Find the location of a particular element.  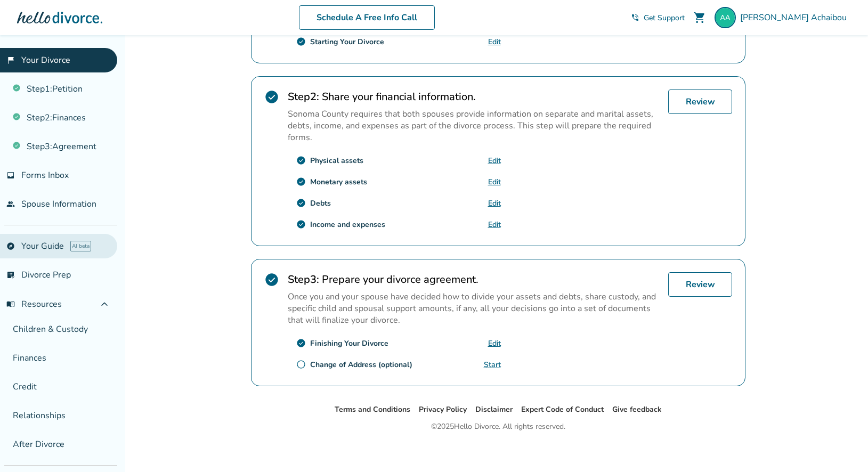

div: Debts is located at coordinates (320, 203).